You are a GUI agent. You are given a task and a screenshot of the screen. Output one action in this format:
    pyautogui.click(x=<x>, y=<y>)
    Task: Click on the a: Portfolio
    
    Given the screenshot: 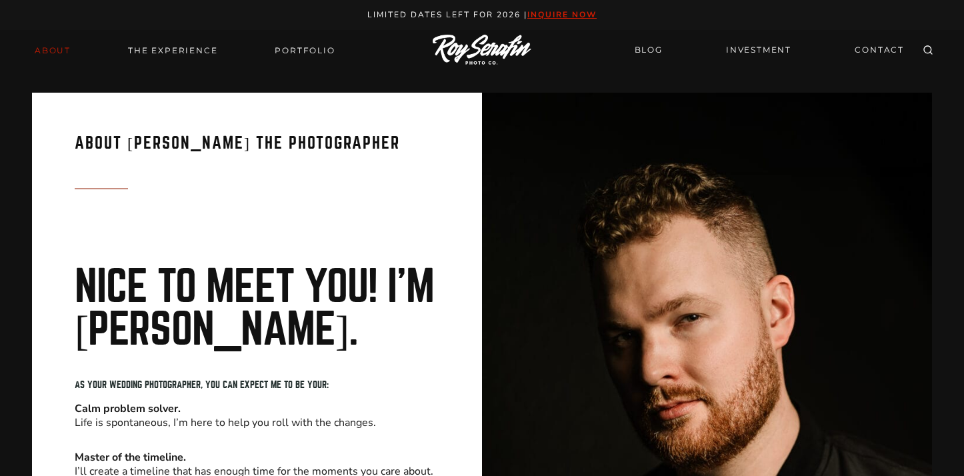 What is the action you would take?
    pyautogui.click(x=305, y=51)
    